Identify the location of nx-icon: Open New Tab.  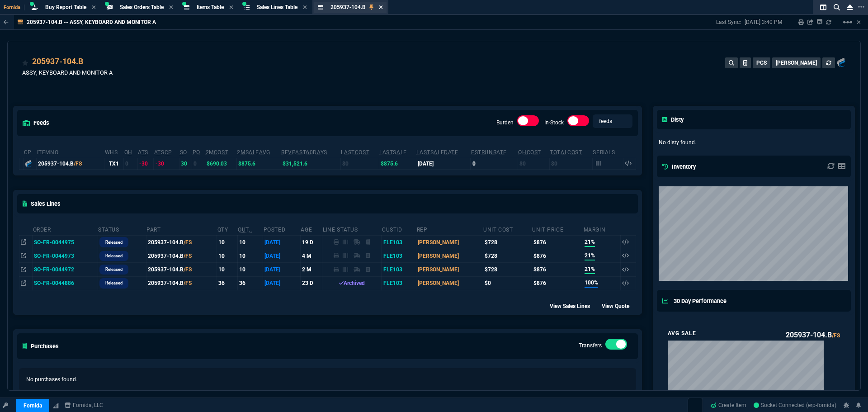
(862, 6).